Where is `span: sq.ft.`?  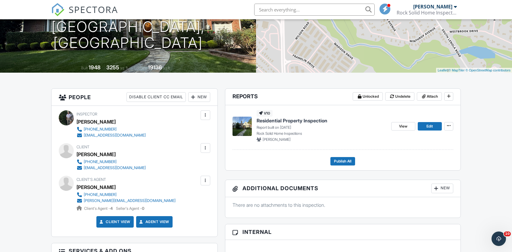
span: sq.ft. is located at coordinates (166, 68).